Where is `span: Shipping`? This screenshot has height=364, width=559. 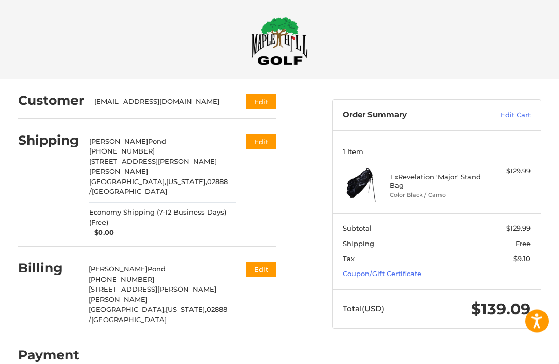
span: Shipping is located at coordinates (358, 244).